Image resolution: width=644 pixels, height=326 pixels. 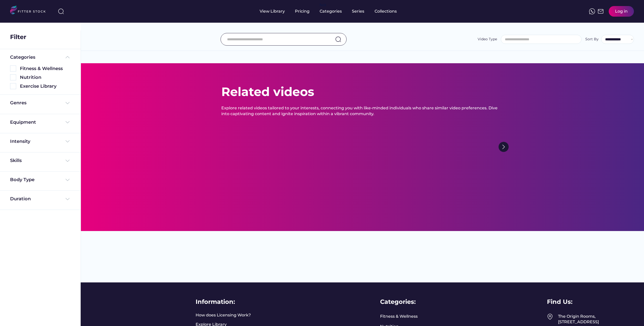 What do you see at coordinates (18, 37) in the screenshot?
I see `div: Filter` at bounding box center [18, 37].